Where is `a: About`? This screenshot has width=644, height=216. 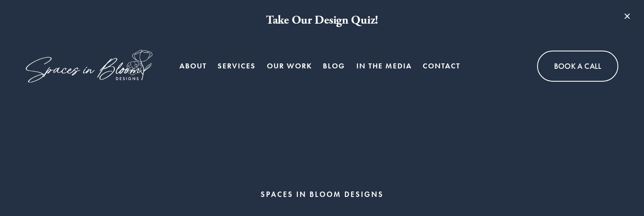
a: About is located at coordinates (193, 66).